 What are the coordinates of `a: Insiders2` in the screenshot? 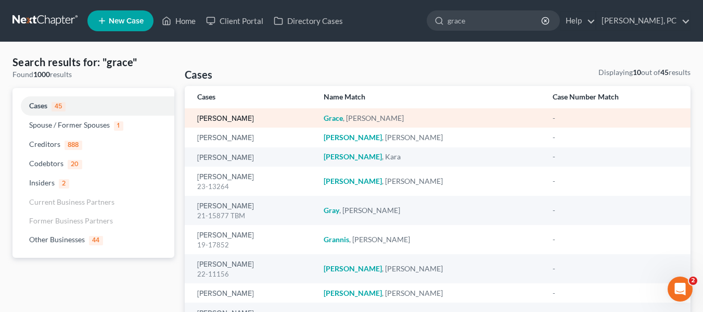 It's located at (93, 183).